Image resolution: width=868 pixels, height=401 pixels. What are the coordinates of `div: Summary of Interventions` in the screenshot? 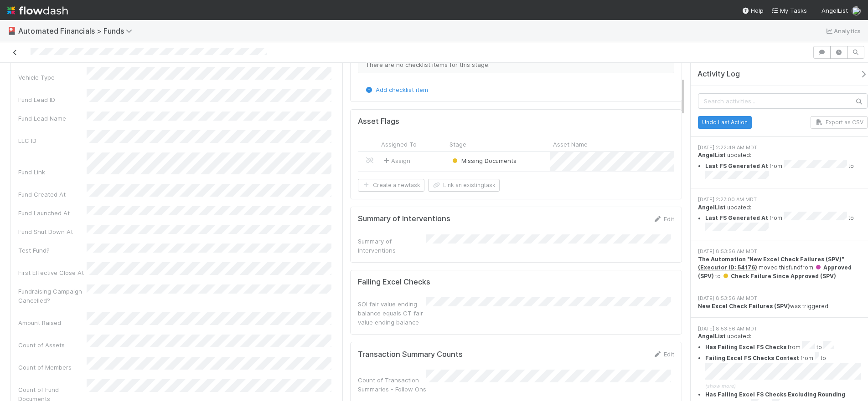 It's located at (392, 246).